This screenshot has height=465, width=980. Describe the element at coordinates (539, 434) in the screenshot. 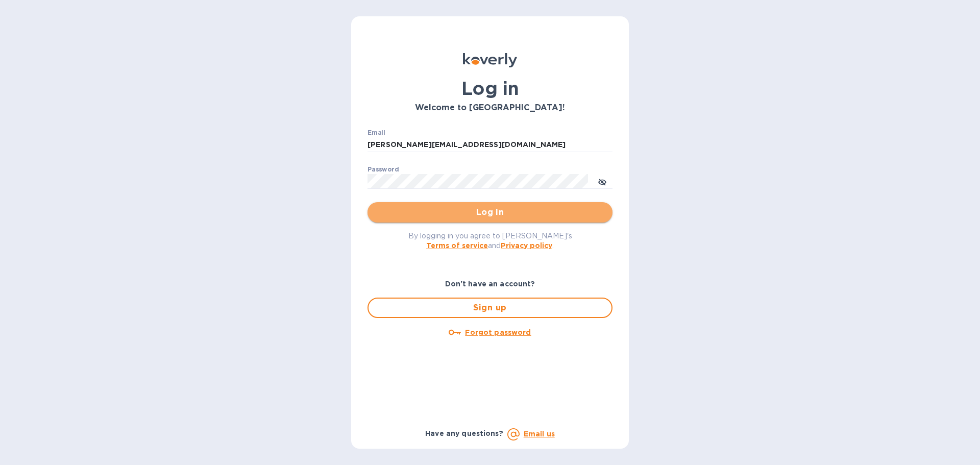

I see `b: Email us` at that location.